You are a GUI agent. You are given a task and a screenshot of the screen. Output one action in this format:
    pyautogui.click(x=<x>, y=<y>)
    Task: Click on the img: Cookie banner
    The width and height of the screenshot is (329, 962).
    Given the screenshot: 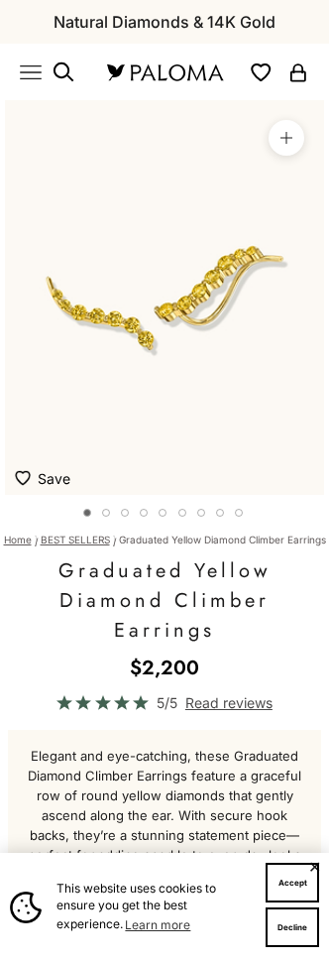 What is the action you would take?
    pyautogui.click(x=26, y=907)
    